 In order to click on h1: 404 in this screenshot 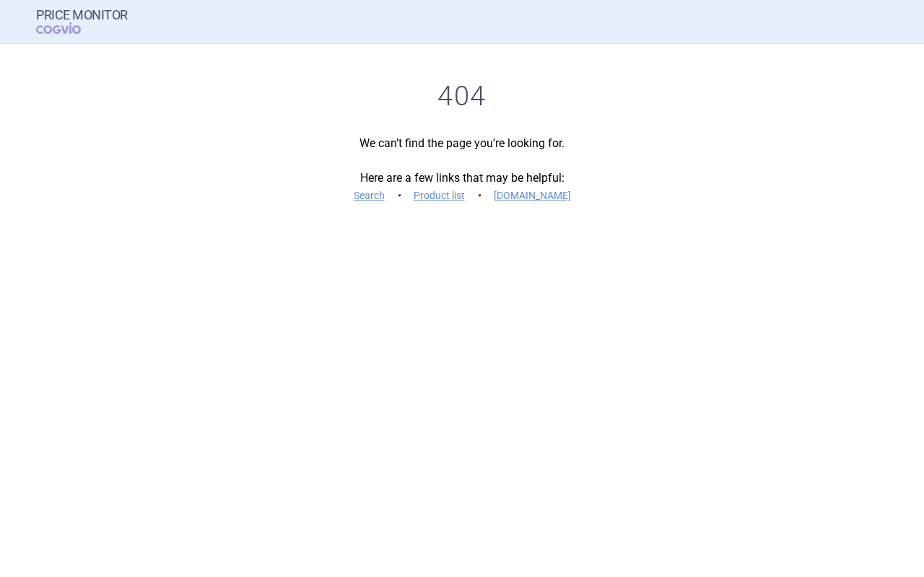, I will do `click(462, 97)`.